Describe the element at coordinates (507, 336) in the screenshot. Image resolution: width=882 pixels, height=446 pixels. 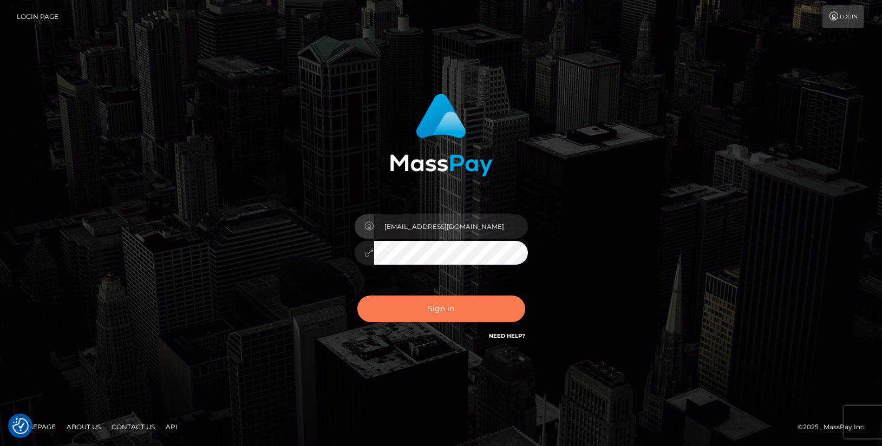
I see `a: Need Help?` at that location.